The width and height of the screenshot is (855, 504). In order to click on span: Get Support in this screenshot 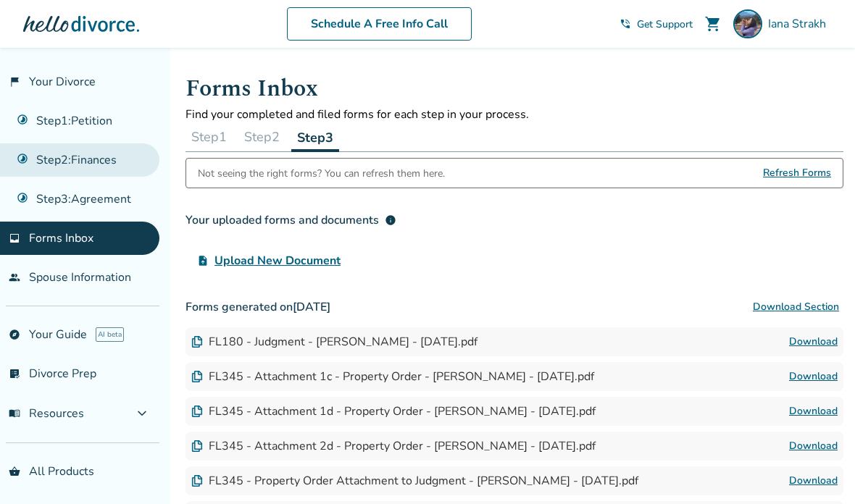, I will do `click(665, 24)`.